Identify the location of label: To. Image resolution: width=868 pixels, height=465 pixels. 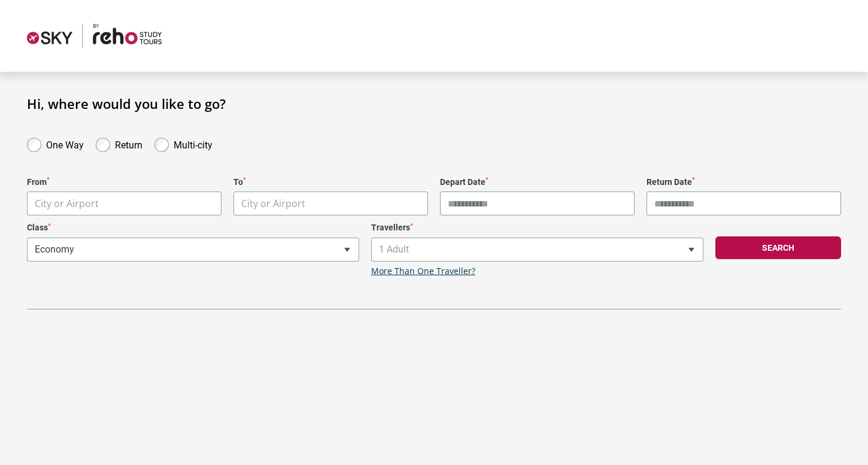
(330, 182).